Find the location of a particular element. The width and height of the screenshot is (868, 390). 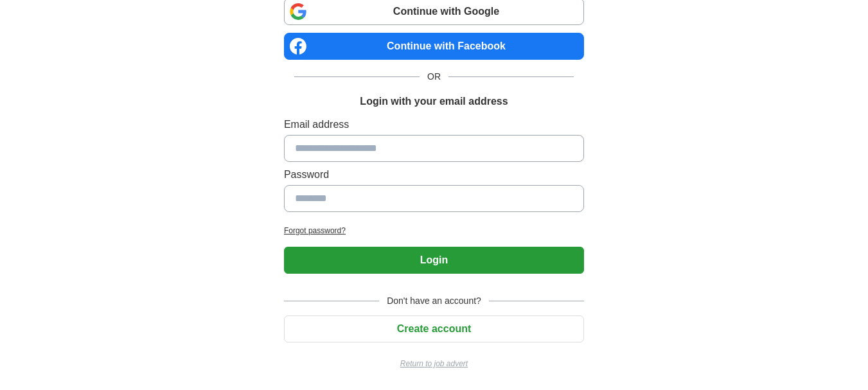

label: Email address is located at coordinates (434, 125).